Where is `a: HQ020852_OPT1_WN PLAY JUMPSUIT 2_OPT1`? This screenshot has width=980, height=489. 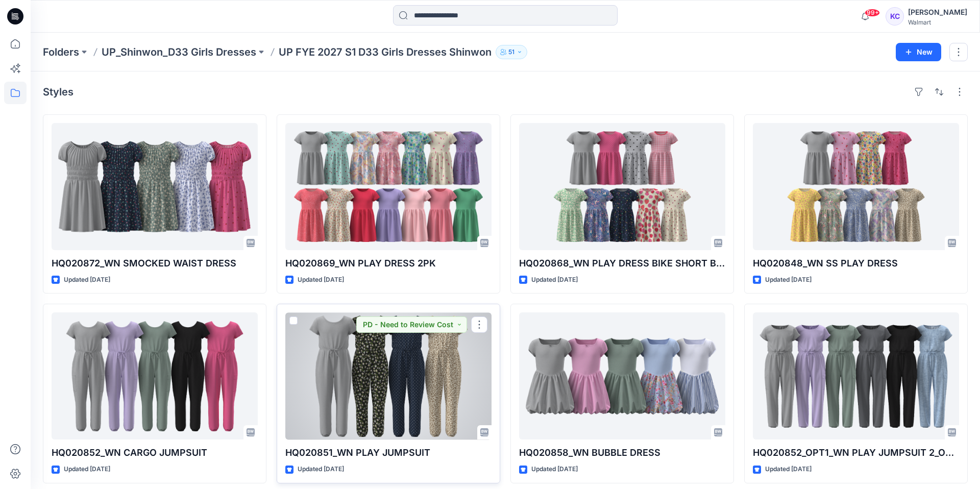
a: HQ020852_OPT1_WN PLAY JUMPSUIT 2_OPT1 is located at coordinates (856, 376).